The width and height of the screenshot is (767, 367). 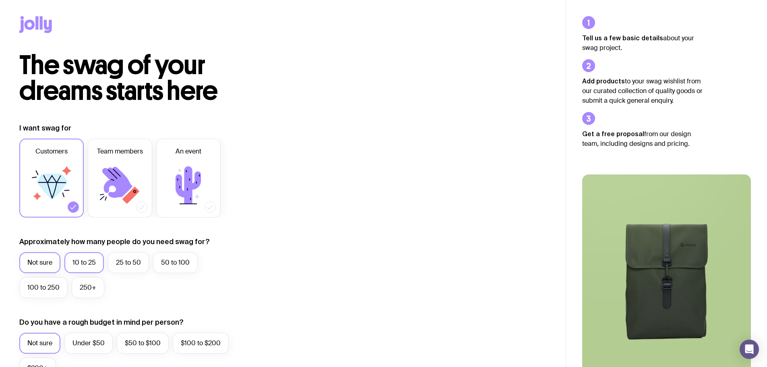 I want to click on label: $50 to $100, so click(x=142, y=343).